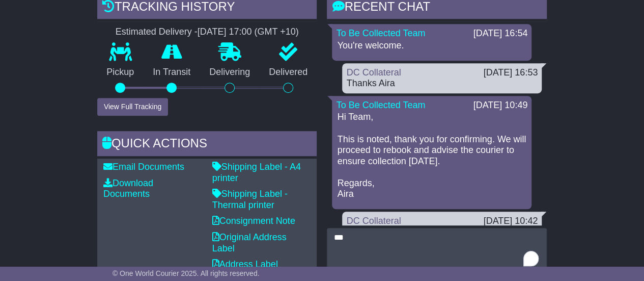  What do you see at coordinates (186, 273) in the screenshot?
I see `span: © One World Courier 2025. All rights reserved.` at bounding box center [186, 273].